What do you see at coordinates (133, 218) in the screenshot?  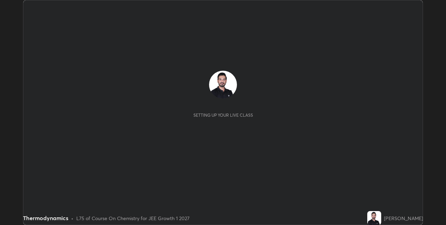 I see `div: L75 of Course On Chemistry for JEE Growth 1 2027` at bounding box center [133, 218].